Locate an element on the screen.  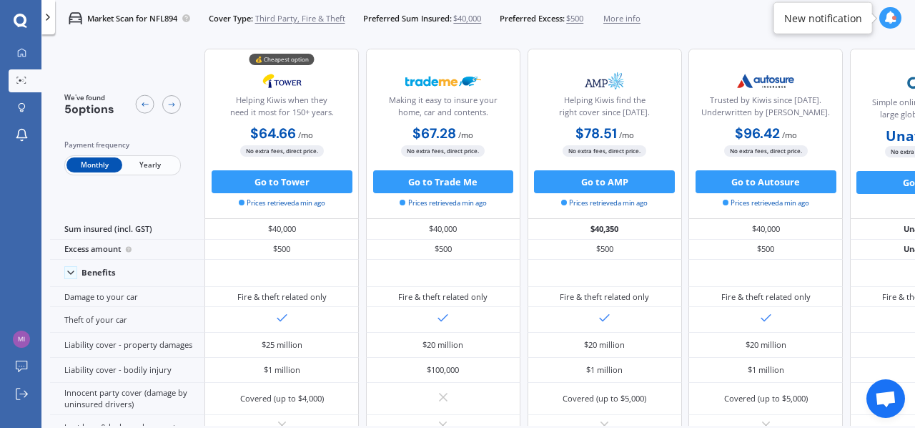
a: Open chat is located at coordinates (886, 398).